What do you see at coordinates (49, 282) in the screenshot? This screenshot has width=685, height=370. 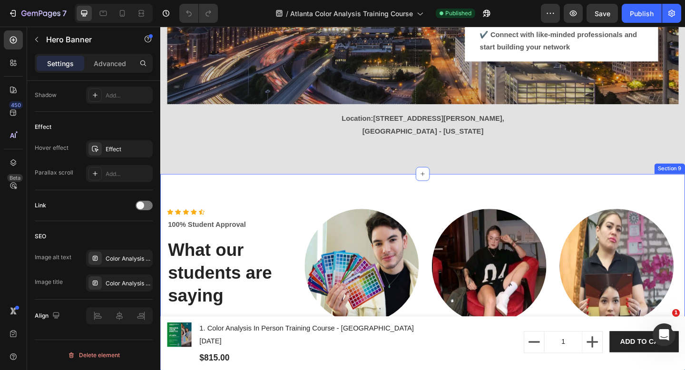 I see `div: Image title` at bounding box center [49, 282].